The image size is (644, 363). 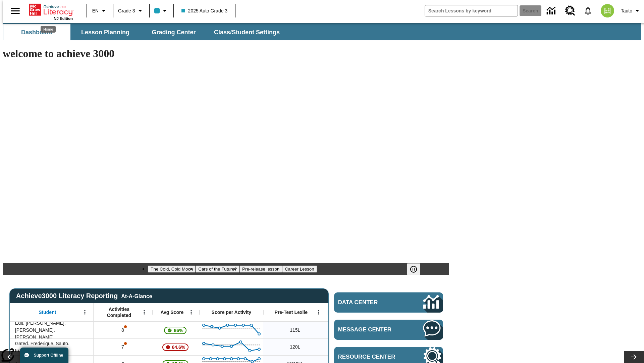 What do you see at coordinates (37, 33) in the screenshot?
I see `button: Dashboard` at bounding box center [37, 33].